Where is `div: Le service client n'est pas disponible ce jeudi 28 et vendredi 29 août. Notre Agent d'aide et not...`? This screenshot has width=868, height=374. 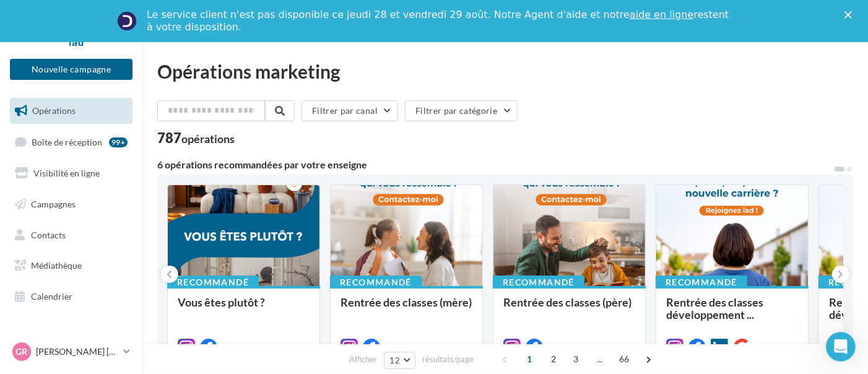 div: Le service client n'est pas disponible ce jeudi 28 et vendredi 29 août. Notre Agent d'aide et not... is located at coordinates (439, 21).